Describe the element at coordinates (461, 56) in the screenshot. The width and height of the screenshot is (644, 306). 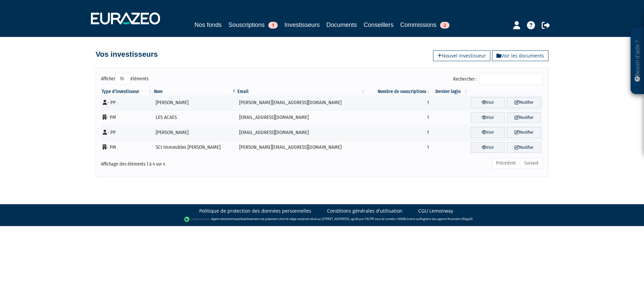
I see `a: Nouvel investisseur` at that location.